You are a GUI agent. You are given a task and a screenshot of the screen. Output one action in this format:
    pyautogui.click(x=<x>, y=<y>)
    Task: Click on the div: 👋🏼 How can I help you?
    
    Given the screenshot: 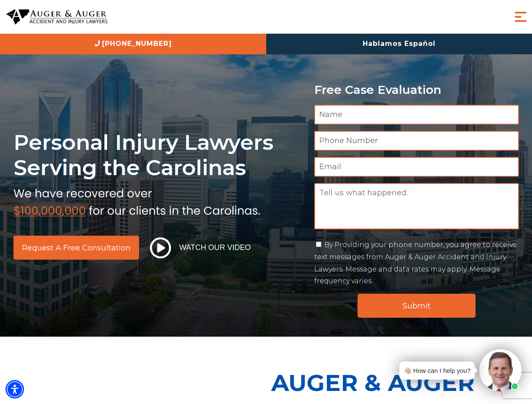 What is the action you would take?
    pyautogui.click(x=437, y=370)
    